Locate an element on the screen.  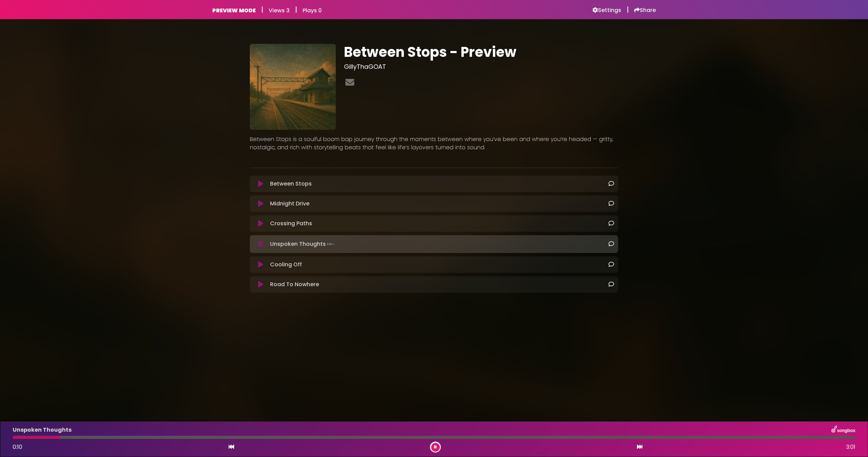
p: Unspoken Thoughts is located at coordinates (303, 244).